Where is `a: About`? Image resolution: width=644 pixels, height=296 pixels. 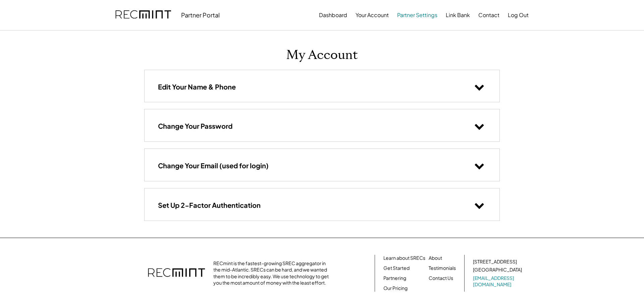
a: About is located at coordinates (436, 258).